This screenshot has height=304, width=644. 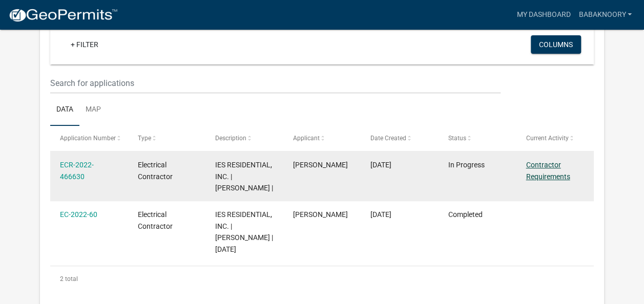 I want to click on datatable-header-cell: Type, so click(x=167, y=138).